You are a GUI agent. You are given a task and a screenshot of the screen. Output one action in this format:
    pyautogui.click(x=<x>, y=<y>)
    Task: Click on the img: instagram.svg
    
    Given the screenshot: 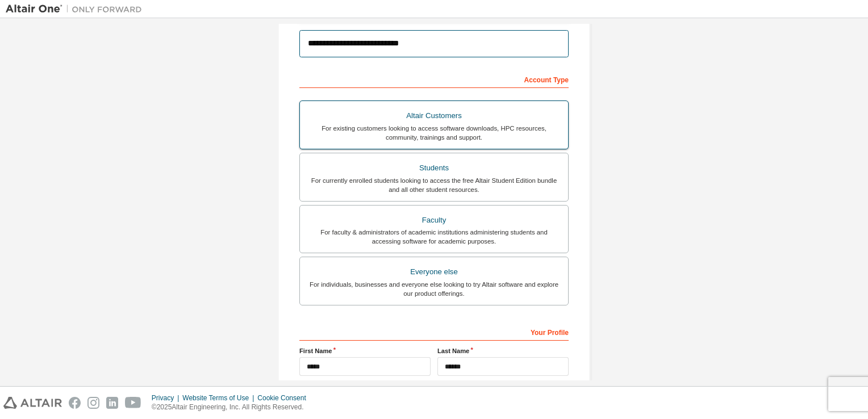 What is the action you would take?
    pyautogui.click(x=93, y=402)
    